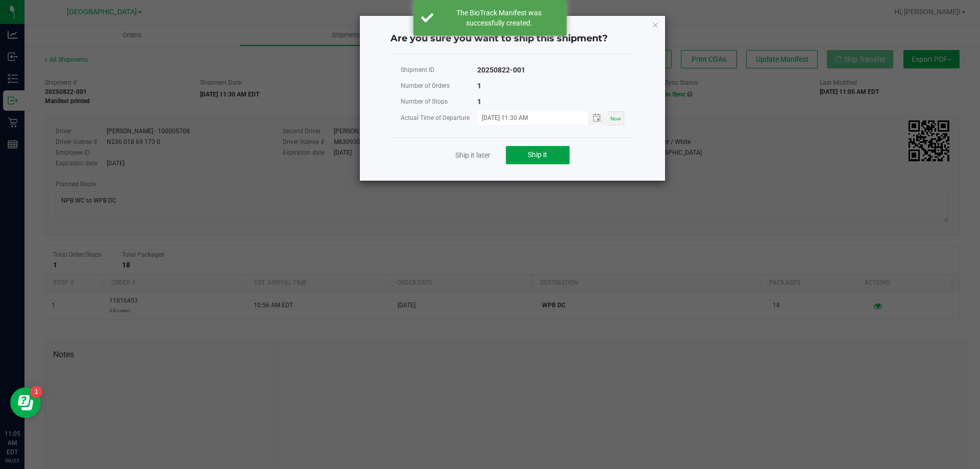  What do you see at coordinates (473, 155) in the screenshot?
I see `a: Ship it later` at bounding box center [473, 155].